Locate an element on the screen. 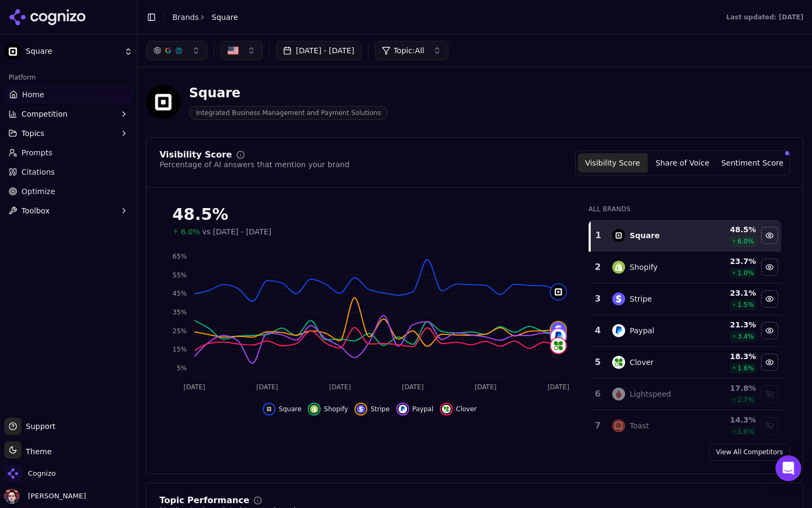  span: Citations is located at coordinates (38, 172).